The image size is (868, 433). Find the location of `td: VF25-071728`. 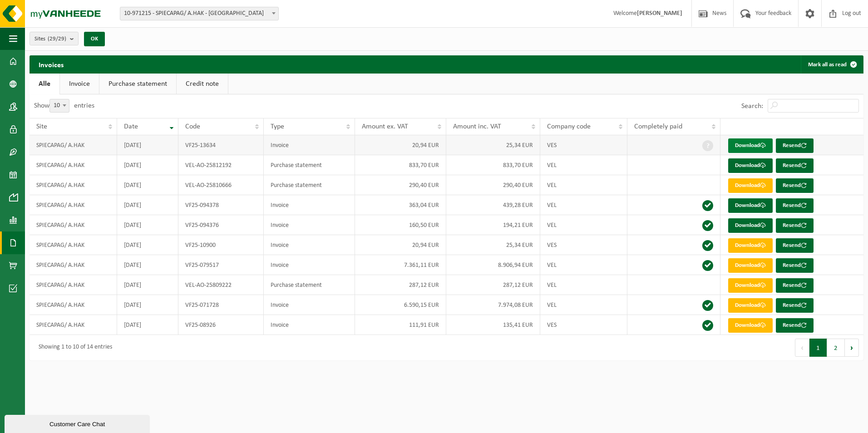

td: VF25-071728 is located at coordinates (221, 305).